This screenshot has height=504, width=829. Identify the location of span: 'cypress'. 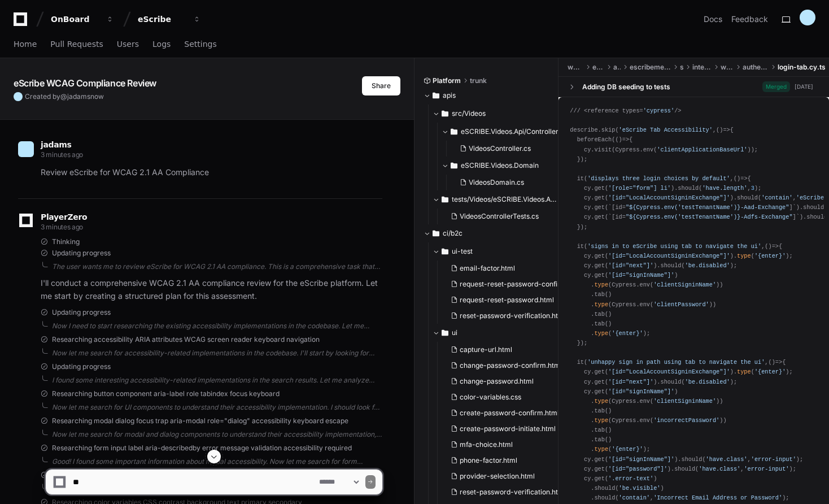
(659, 111).